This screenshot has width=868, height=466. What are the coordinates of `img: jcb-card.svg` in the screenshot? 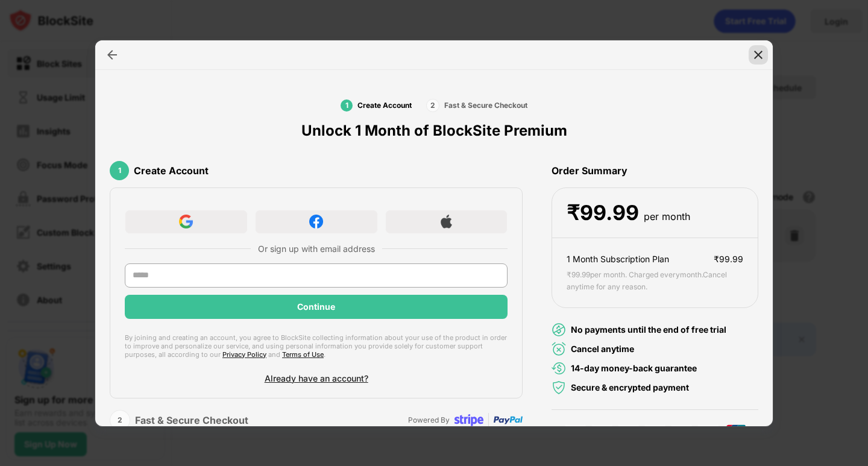 It's located at (655, 432).